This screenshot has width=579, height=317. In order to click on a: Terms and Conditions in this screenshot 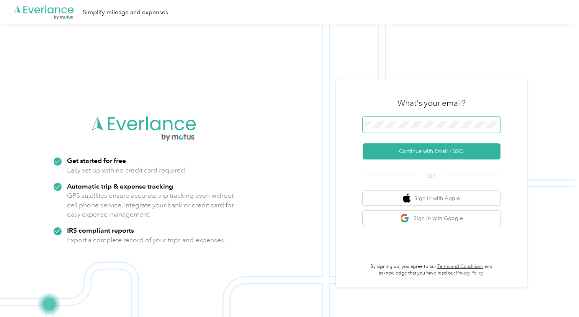, I will do `click(460, 266)`.